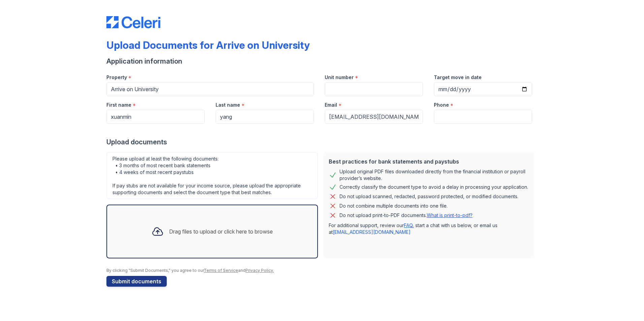 This screenshot has width=644, height=321. Describe the element at coordinates (133, 22) in the screenshot. I see `img: CE_Logo_Blue-a8612792a0a2168367f1c8372b55b34899dd931a85d93a1a3d3e32e68fde9ad4.png` at that location.